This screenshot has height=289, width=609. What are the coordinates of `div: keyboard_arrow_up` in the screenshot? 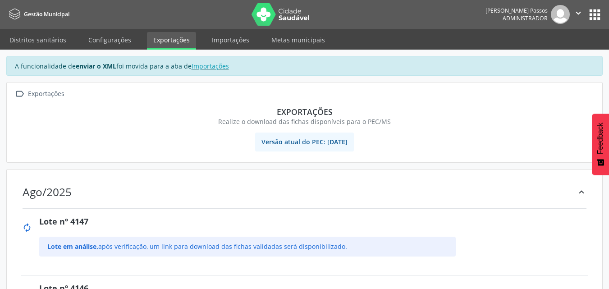 It's located at (582, 192).